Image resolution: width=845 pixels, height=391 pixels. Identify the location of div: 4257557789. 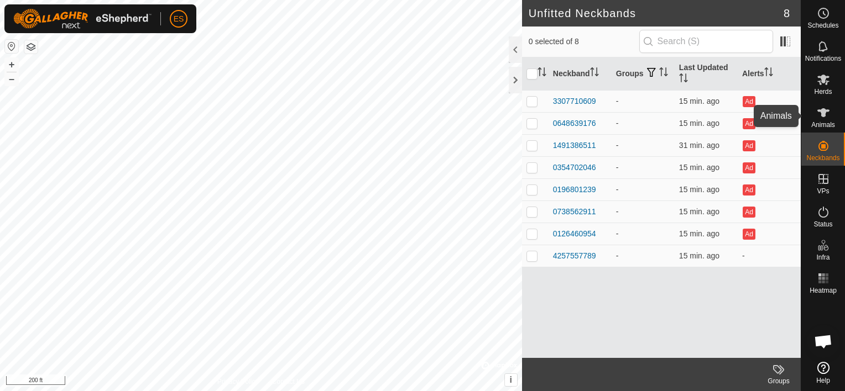
(574, 256).